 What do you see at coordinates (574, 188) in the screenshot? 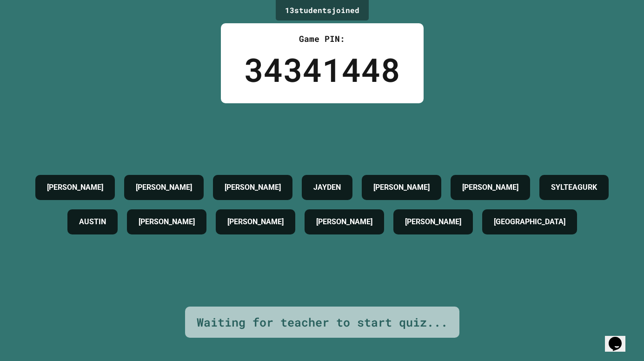
I see `h4: SYLTEAGURK` at bounding box center [574, 188].